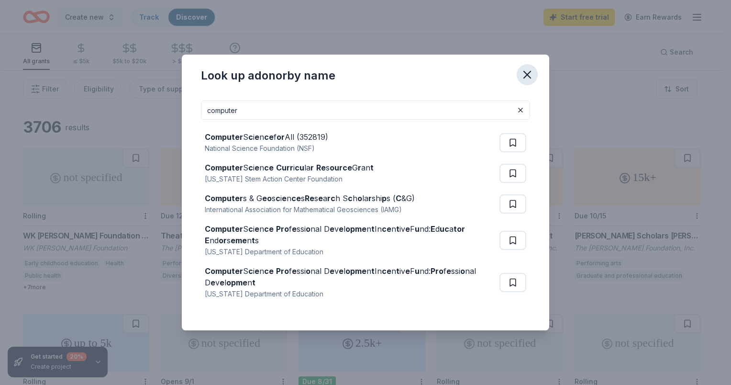  Describe the element at coordinates (445, 229) in the screenshot. I see `strong: uc` at that location.